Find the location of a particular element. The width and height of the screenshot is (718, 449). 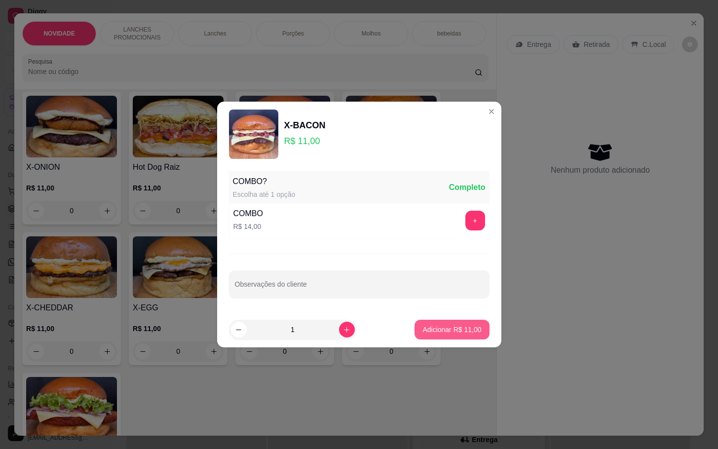

div: Escolha até 1 opção is located at coordinates (264, 194).